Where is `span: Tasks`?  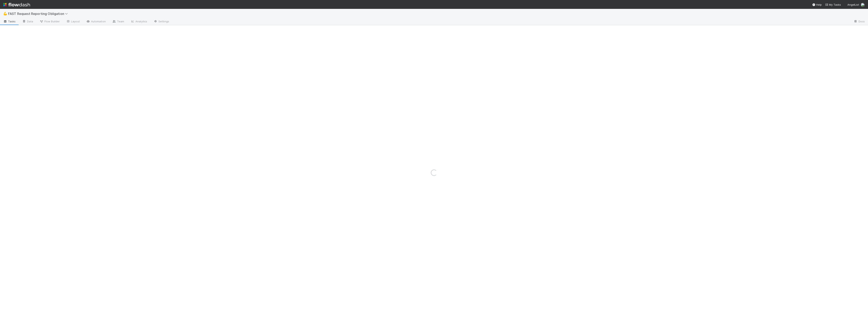
span: Tasks is located at coordinates (9, 21).